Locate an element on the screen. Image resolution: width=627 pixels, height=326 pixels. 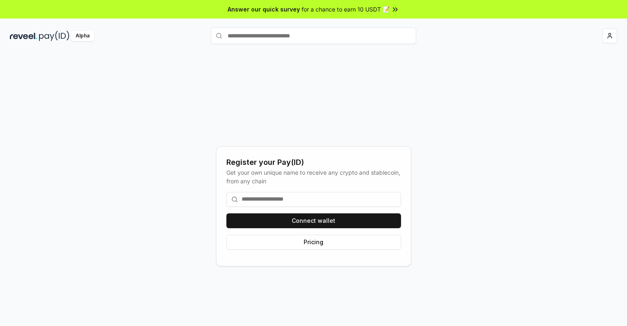
button: Pricing is located at coordinates (314, 242).